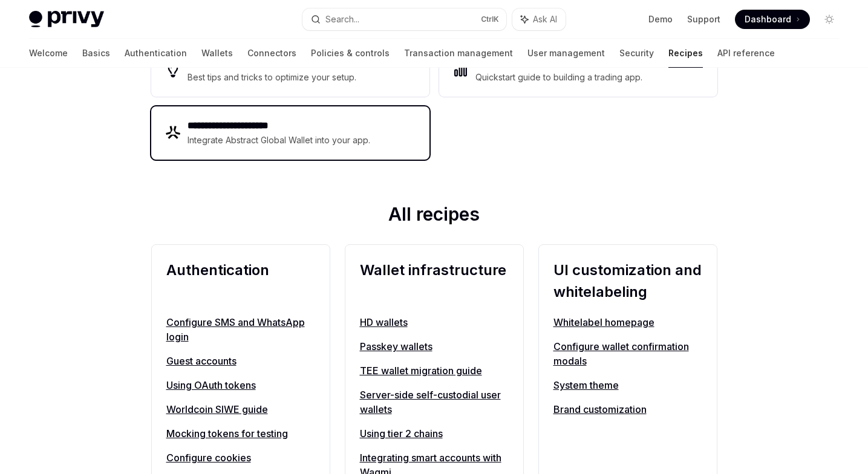 The image size is (868, 474). What do you see at coordinates (280, 140) in the screenshot?
I see `div: Integrate Abstract Global Wallet into your app.` at bounding box center [280, 140].